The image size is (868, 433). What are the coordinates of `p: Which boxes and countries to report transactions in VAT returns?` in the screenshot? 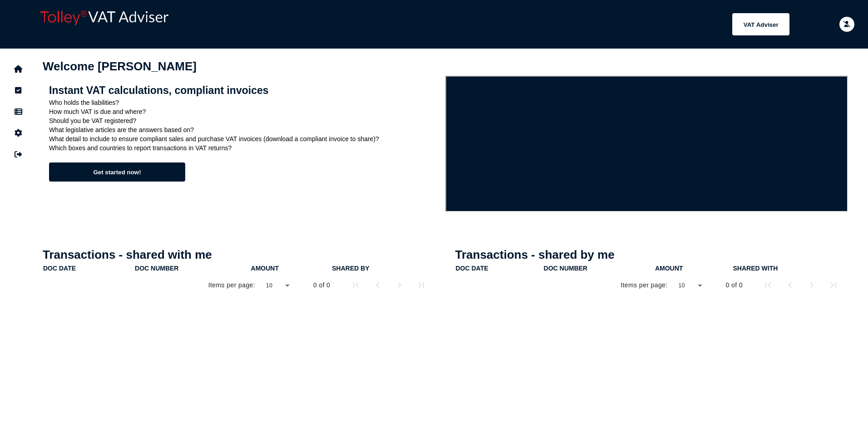 It's located at (244, 148).